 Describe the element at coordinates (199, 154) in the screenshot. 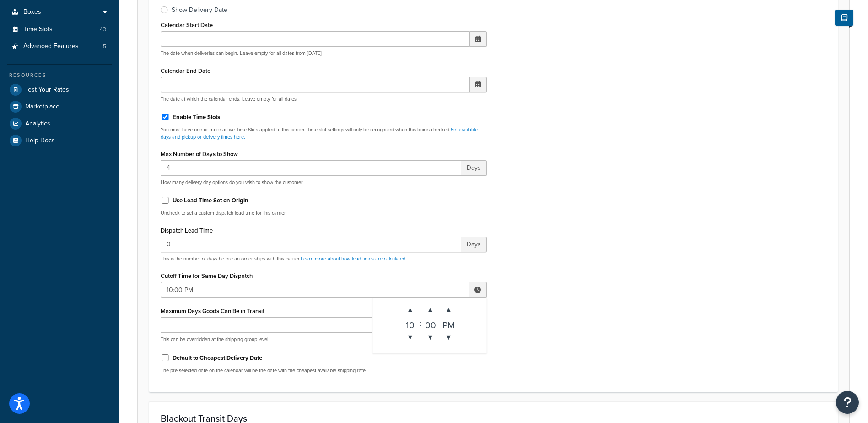

I see `label: Max Number of Days to Show` at that location.